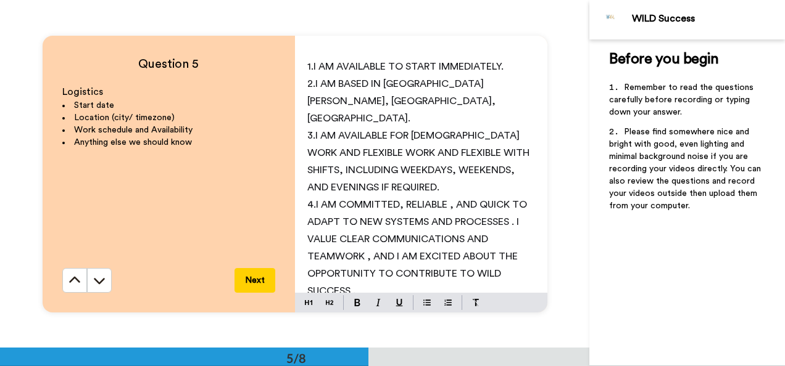 The width and height of the screenshot is (785, 366). Describe the element at coordinates (682, 100) in the screenshot. I see `span: Remember to read the questions carefully before recording or typing down your answer.` at that location.